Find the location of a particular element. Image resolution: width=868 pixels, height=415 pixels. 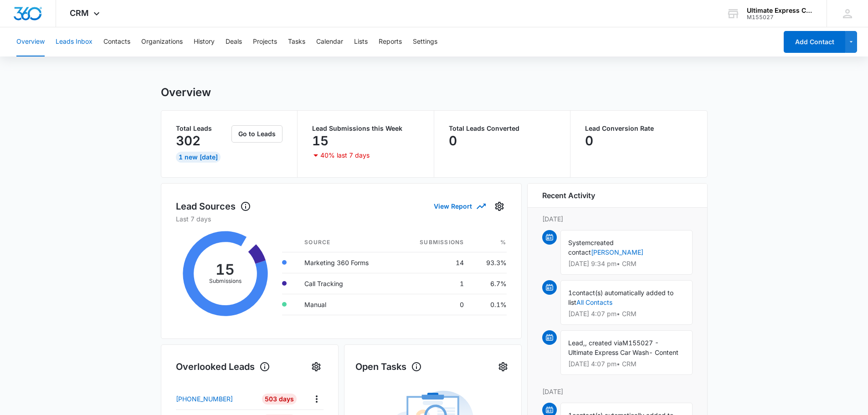

button: Actions is located at coordinates (316, 398).